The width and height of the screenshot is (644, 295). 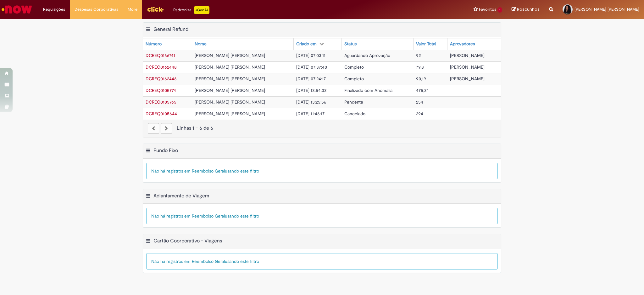 What do you see at coordinates (525, 10) in the screenshot?
I see `a: Rascunhos` at bounding box center [525, 10].